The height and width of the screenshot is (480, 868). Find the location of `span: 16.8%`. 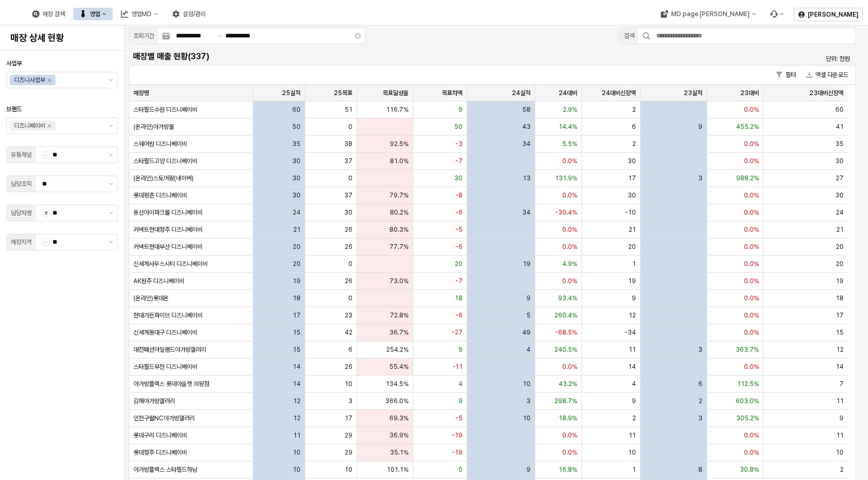

span: 16.8% is located at coordinates (568, 469).